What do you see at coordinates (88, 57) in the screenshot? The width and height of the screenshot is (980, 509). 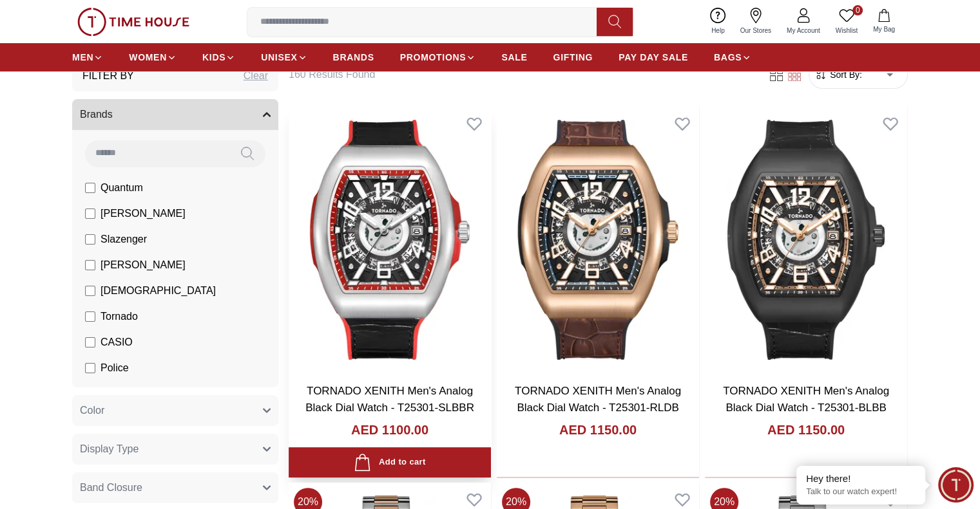 I see `a: MEN` at bounding box center [88, 57].